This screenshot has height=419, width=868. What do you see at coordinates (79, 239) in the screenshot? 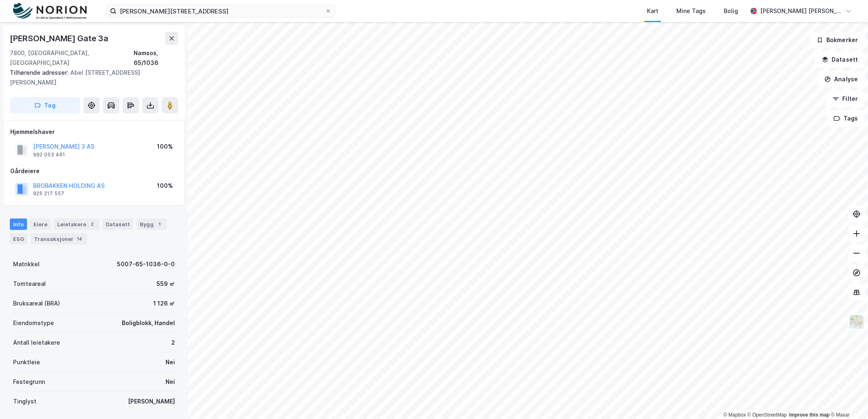
I see `div: 14` at bounding box center [79, 239].